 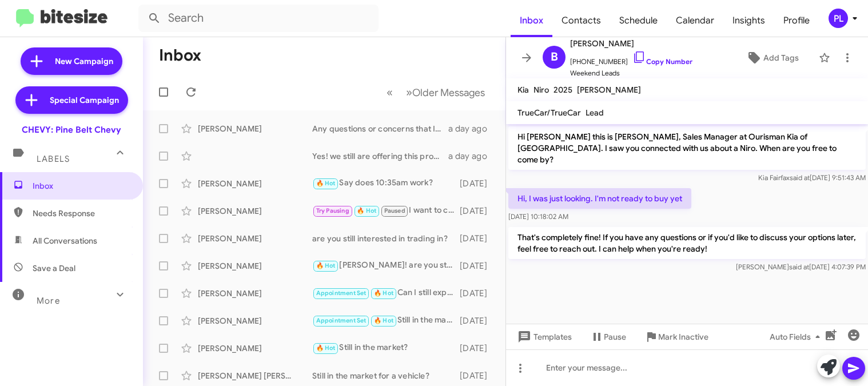 I want to click on span: Profile, so click(x=796, y=21).